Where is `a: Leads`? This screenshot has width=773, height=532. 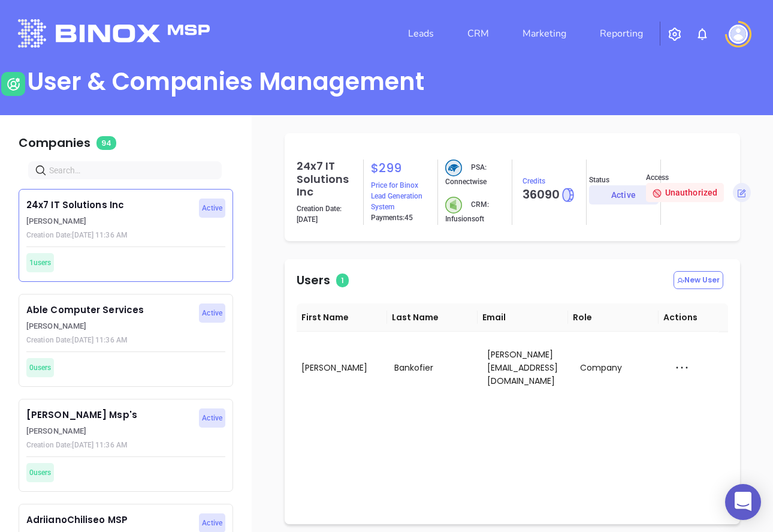 a: Leads is located at coordinates (421, 34).